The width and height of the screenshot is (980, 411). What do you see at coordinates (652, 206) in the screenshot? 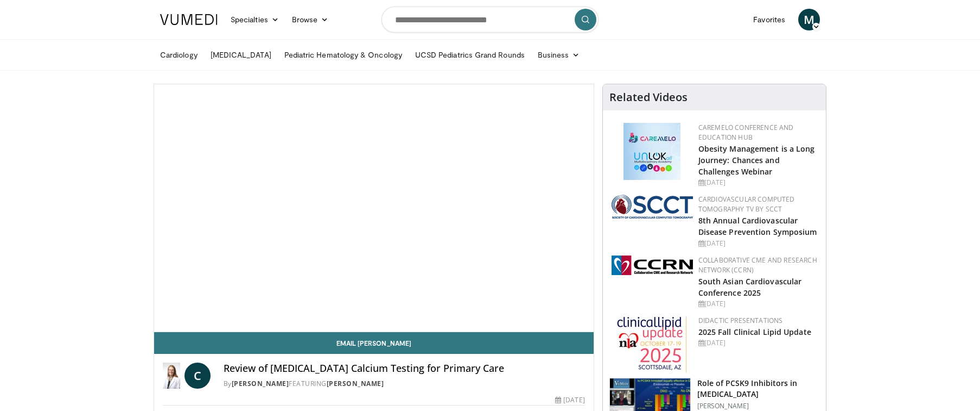
I see `img: 51a70120-4f25-49cc-93a4-67582377e75f.png.150x105_q85_autocrop_double_scale_upscale_version-0.2.png` at bounding box center [652, 206].